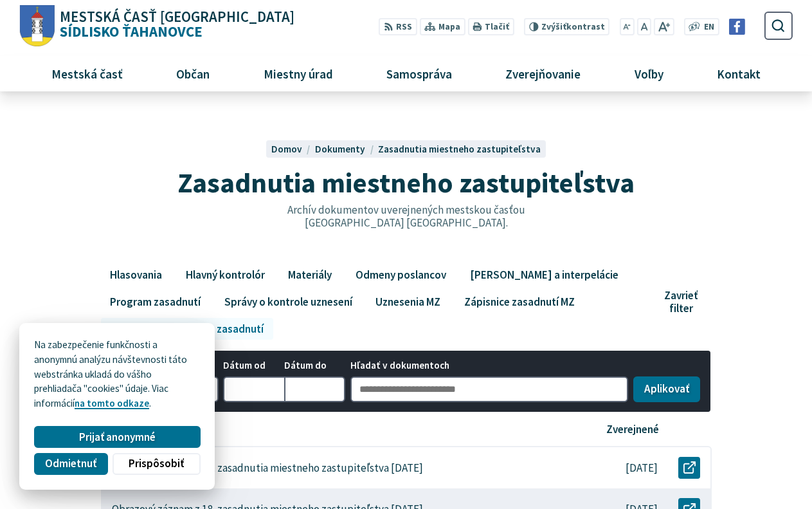 This screenshot has height=509, width=812. What do you see at coordinates (71, 464) in the screenshot?
I see `button: Odmietnuť` at bounding box center [71, 464].